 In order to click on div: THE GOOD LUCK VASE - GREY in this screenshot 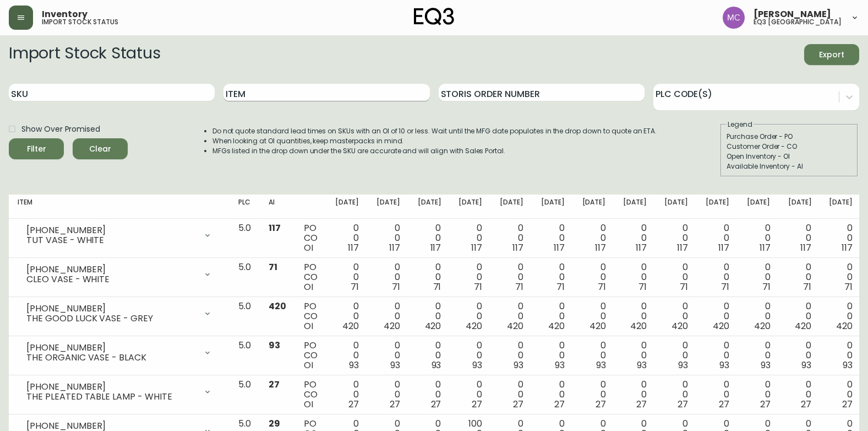, I will do `click(111, 319)`.